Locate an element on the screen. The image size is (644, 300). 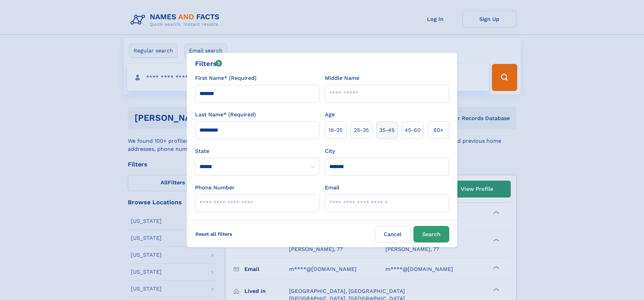
div: Filters is located at coordinates (209, 64).